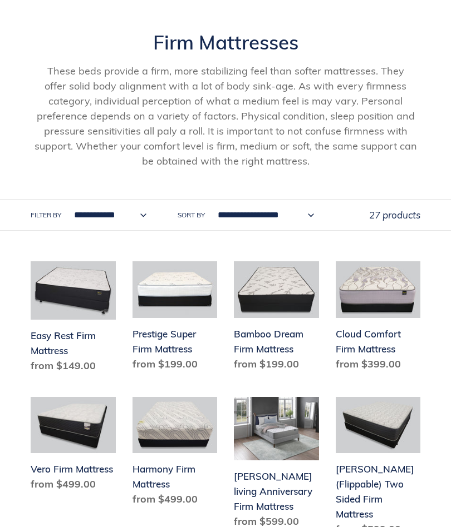  I want to click on span: 27 products, so click(395, 215).